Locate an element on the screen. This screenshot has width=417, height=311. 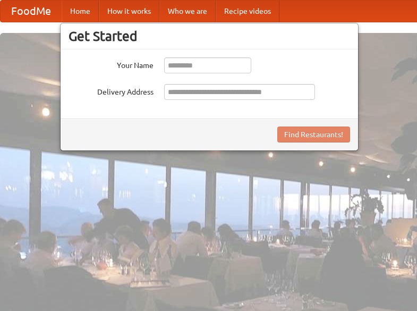
label: Delivery Address is located at coordinates (111, 90).